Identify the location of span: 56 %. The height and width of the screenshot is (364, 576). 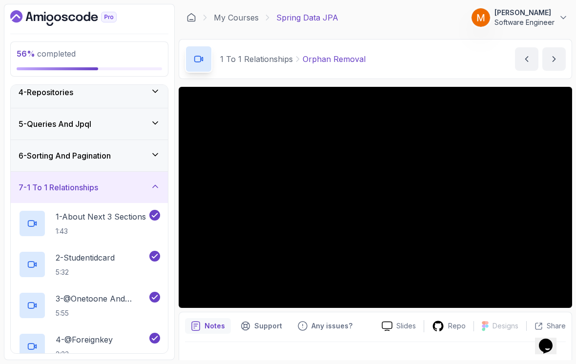
(26, 54).